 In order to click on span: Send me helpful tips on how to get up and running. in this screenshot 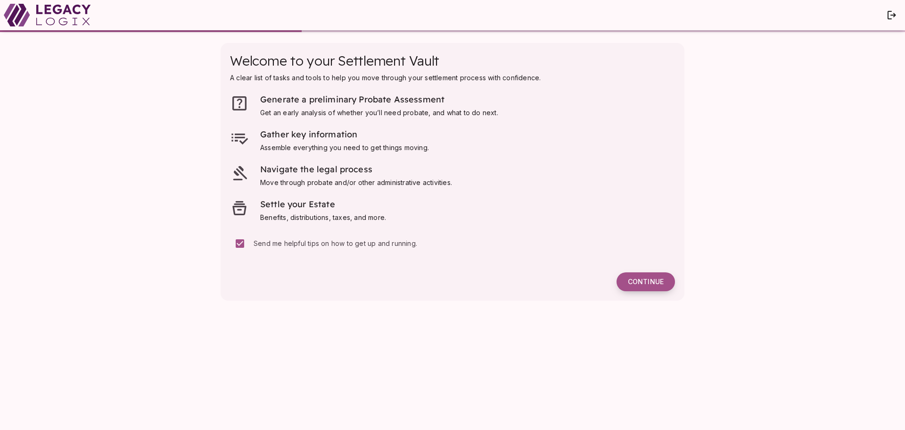, I will do `click(335, 243)`.